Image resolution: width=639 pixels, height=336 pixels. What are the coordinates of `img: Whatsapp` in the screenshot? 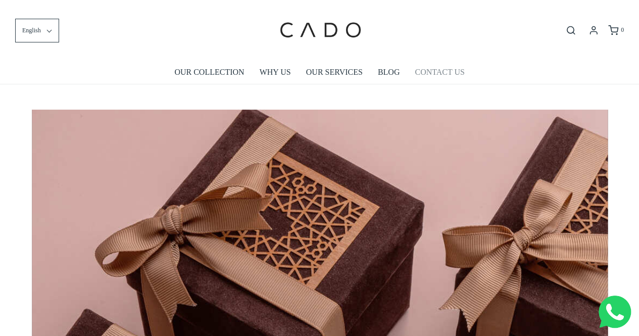 It's located at (615, 312).